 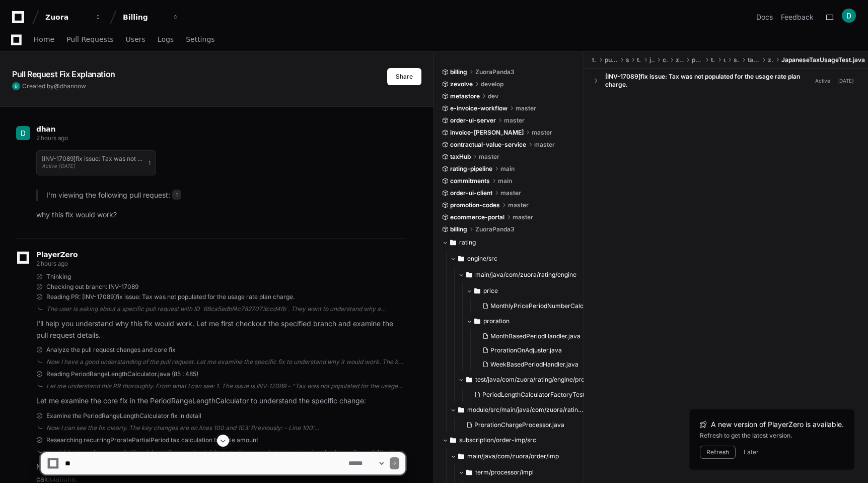 What do you see at coordinates (771, 60) in the screenshot?
I see `span: ztax` at bounding box center [771, 60].